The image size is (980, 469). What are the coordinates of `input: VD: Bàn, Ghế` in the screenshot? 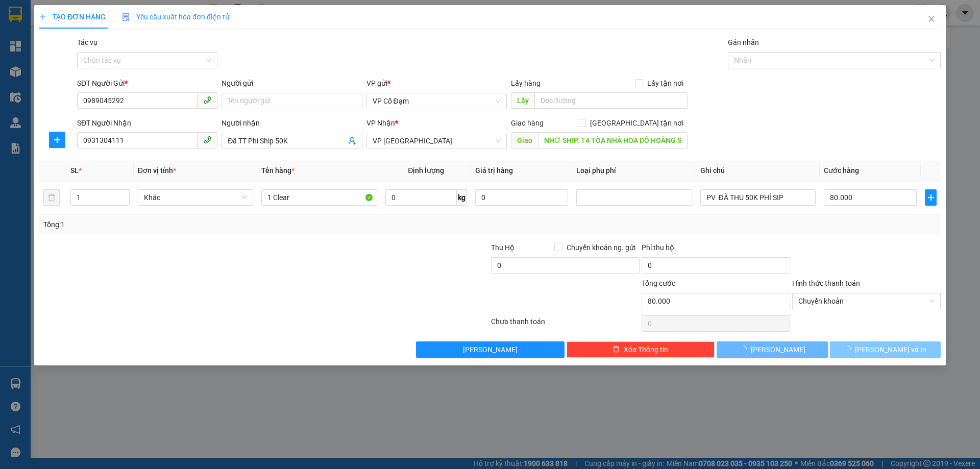 It's located at (319, 198).